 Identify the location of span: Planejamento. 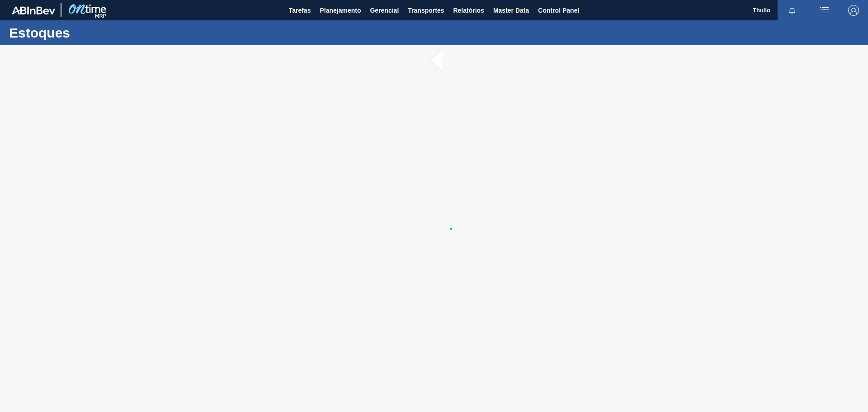
(340, 10).